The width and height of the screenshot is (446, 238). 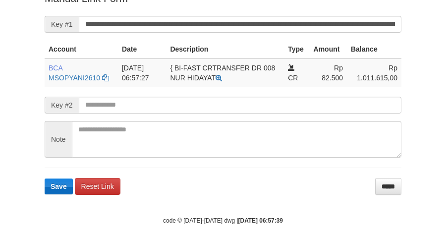 I want to click on span: Note, so click(x=58, y=139).